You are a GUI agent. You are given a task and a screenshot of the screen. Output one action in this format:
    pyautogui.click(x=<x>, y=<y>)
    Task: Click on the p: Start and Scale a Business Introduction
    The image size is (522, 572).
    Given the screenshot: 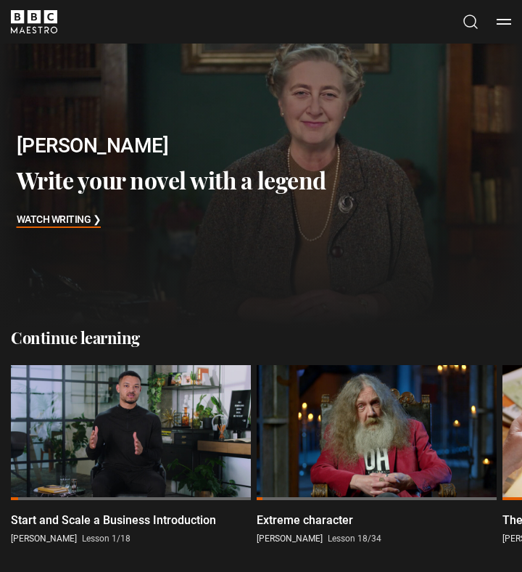 What is the action you would take?
    pyautogui.click(x=113, y=520)
    